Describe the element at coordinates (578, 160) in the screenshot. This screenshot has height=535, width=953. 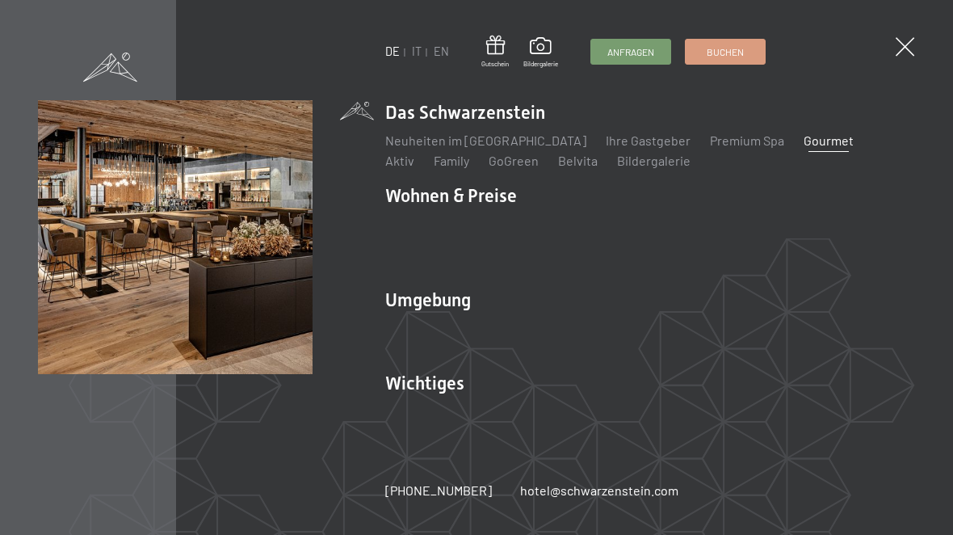
I see `a: Belvita` at that location.